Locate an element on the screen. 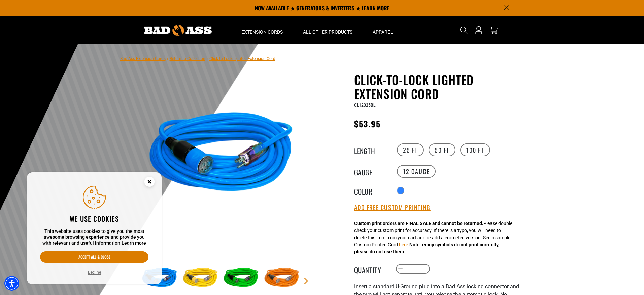  span: All Other Products is located at coordinates (328, 32).